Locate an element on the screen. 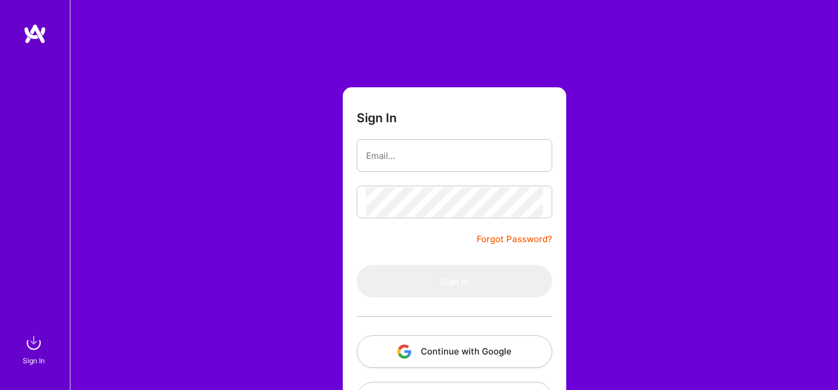  a: sign inSign In is located at coordinates (35, 349).